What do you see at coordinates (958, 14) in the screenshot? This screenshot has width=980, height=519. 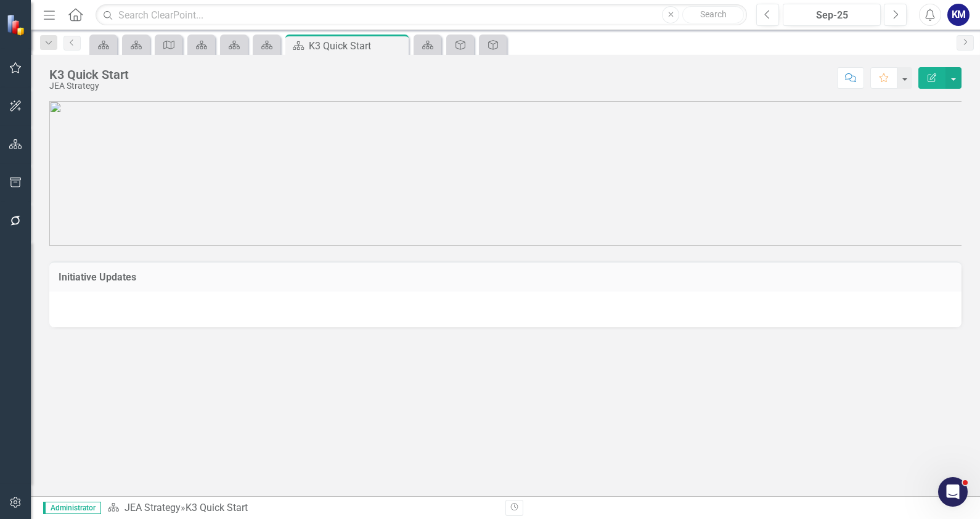 I see `div: KM` at bounding box center [958, 14].